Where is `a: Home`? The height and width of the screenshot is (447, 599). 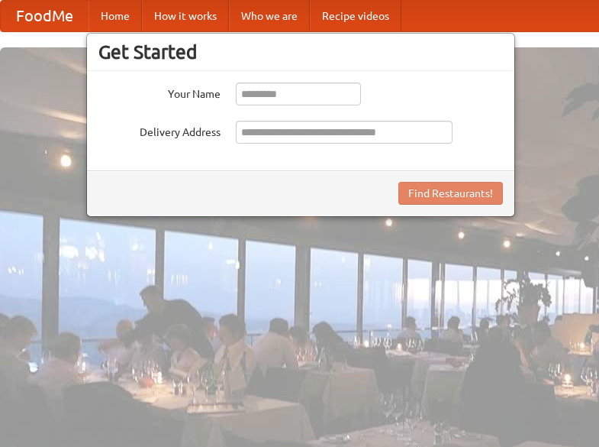
a: Home is located at coordinates (115, 16).